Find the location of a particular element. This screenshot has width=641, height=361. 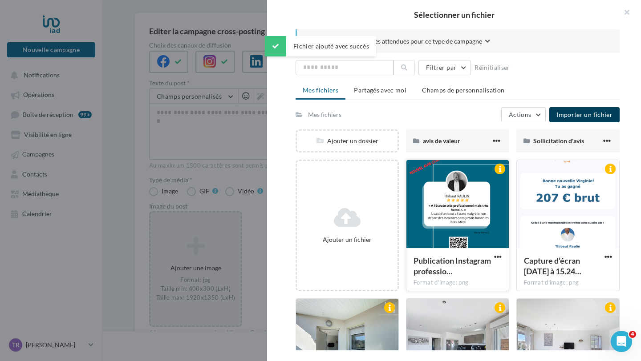

span: Publication Instagram professionnel avis client moderne minimaliste rouge rose (2) is located at coordinates (452, 266).